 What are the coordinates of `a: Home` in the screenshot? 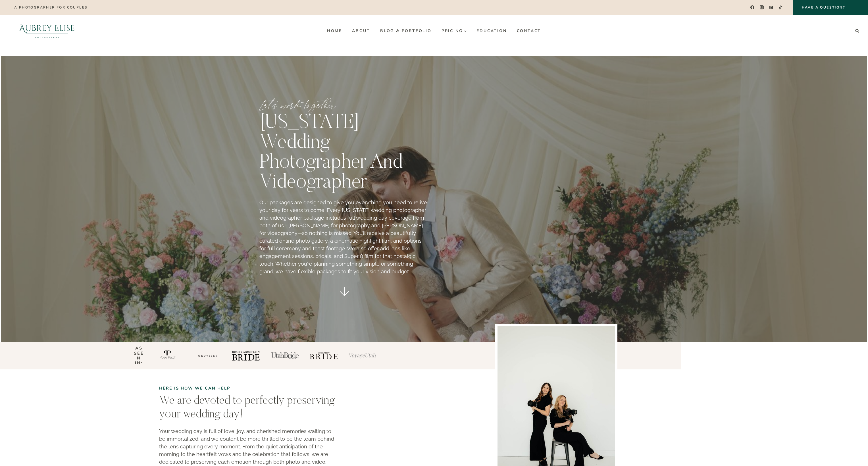 It's located at (335, 30).